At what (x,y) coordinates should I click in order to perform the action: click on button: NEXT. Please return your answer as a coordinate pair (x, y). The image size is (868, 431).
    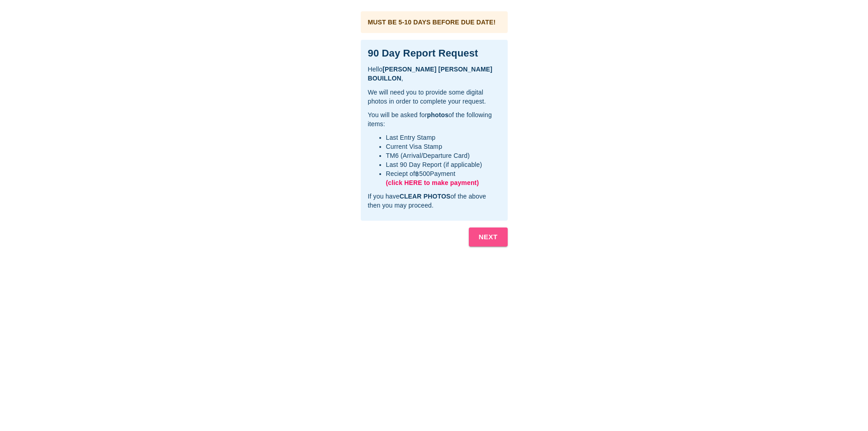
    Looking at the image, I should click on (488, 237).